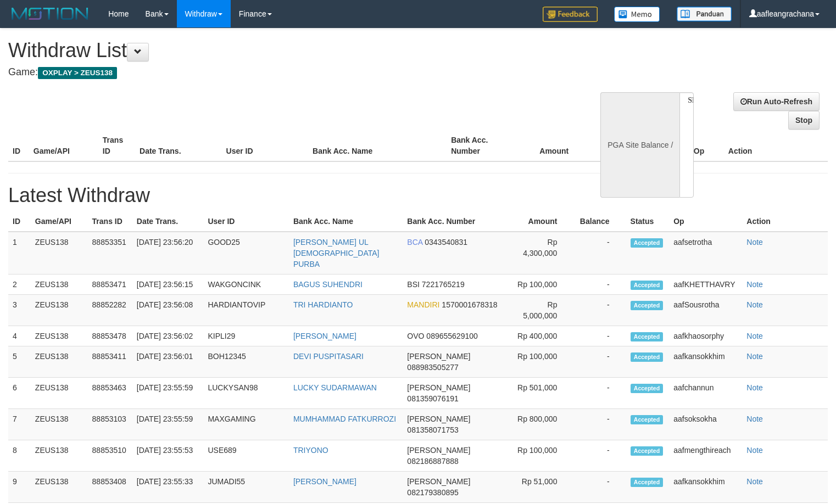 The image size is (836, 504). Describe the element at coordinates (705, 284) in the screenshot. I see `td: aafKHETTHAVRY` at that location.